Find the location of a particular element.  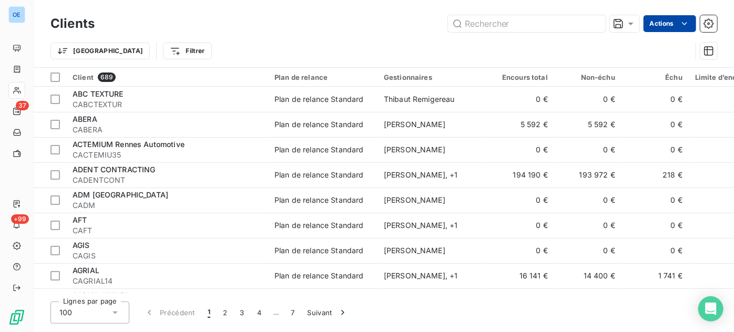

td: 16 141 € is located at coordinates (521, 276).